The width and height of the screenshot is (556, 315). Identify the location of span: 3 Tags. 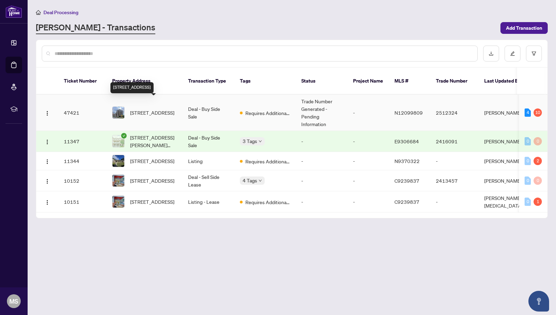
(250, 141).